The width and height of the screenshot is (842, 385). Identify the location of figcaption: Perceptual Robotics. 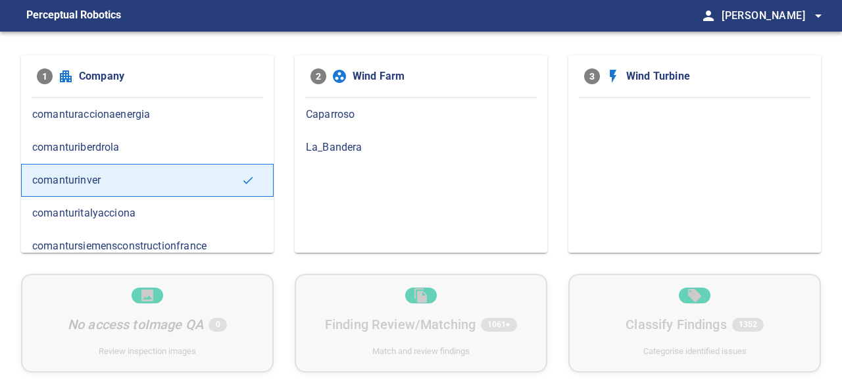
(74, 16).